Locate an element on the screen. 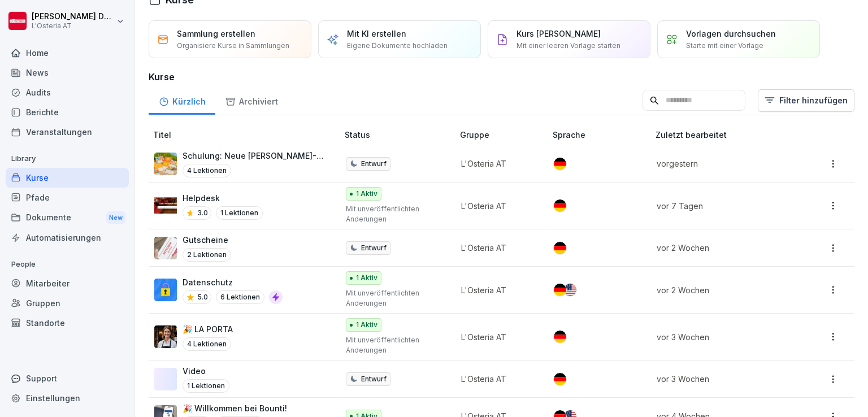 The image size is (868, 417). img: d3p7xnq4nf40a70q9pthc1z9.png is located at coordinates (166, 206).